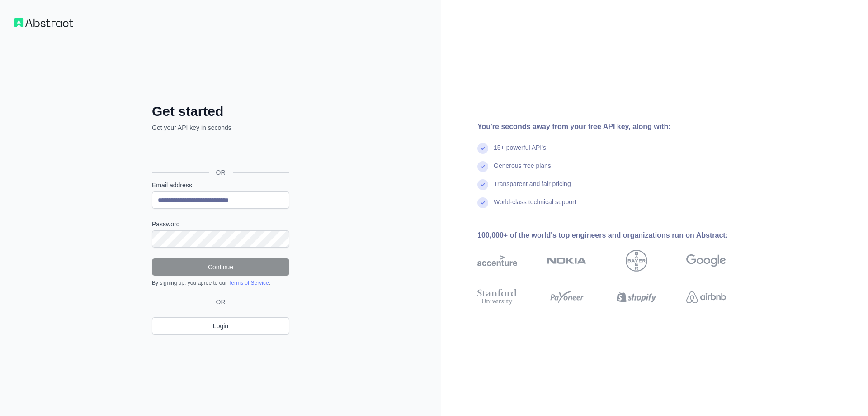 The width and height of the screenshot is (868, 416). What do you see at coordinates (532, 188) in the screenshot?
I see `div: Transparent and fair pricing` at bounding box center [532, 188].